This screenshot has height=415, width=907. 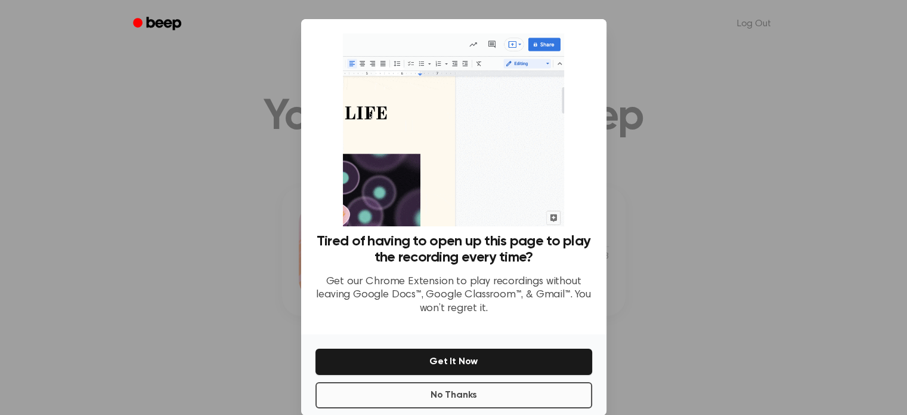 I want to click on h3: Tired of having to open up this page to play the recording every time?, so click(x=454, y=249).